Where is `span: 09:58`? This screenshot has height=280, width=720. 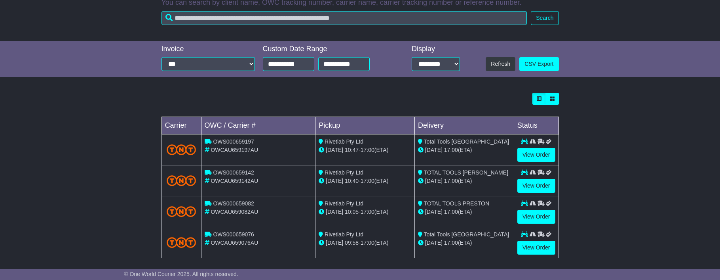
span: 09:58 is located at coordinates (352, 242).